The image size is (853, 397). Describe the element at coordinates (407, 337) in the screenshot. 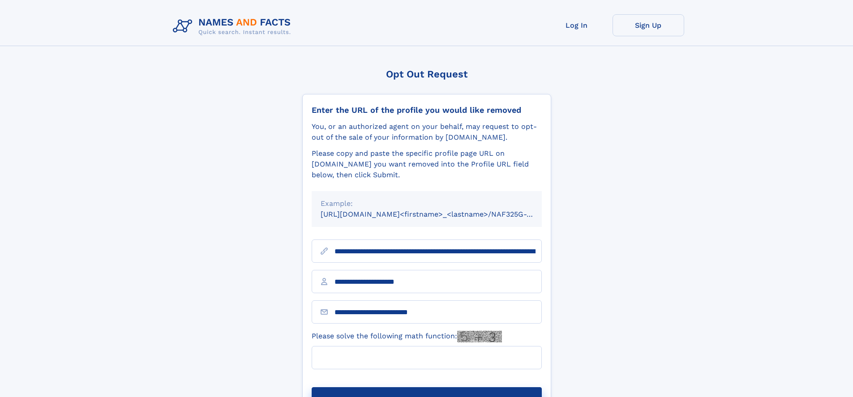

I see `label: Please solve the following math function:` at that location.